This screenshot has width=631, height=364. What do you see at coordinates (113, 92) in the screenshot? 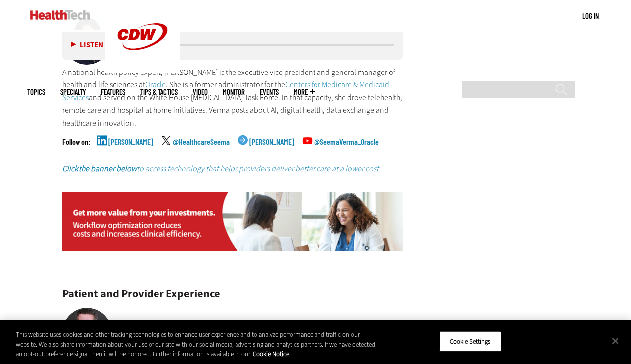
I see `a: Features` at bounding box center [113, 92].